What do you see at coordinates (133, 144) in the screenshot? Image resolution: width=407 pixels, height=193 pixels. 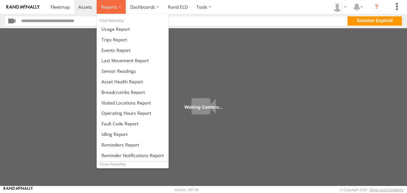 I see `a: Reminders Report` at bounding box center [133, 144].